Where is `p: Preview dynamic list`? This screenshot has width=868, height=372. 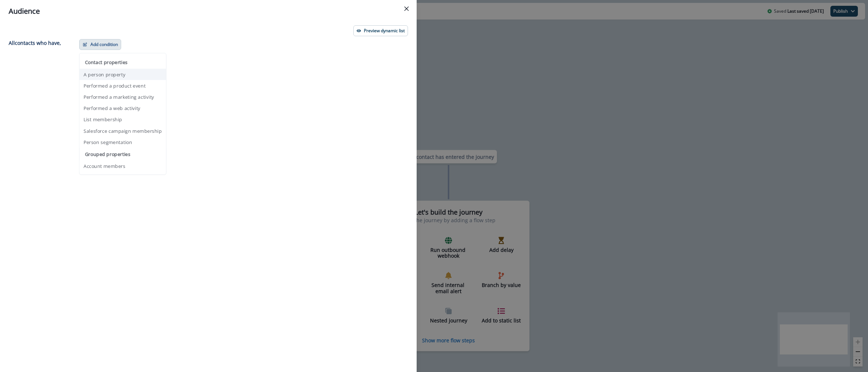
p: Preview dynamic list is located at coordinates (384, 31).